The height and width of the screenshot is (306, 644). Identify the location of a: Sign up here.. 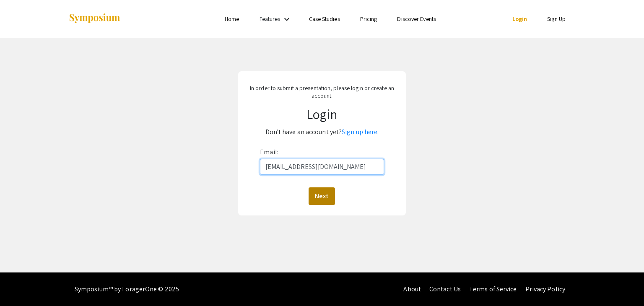
(360, 131).